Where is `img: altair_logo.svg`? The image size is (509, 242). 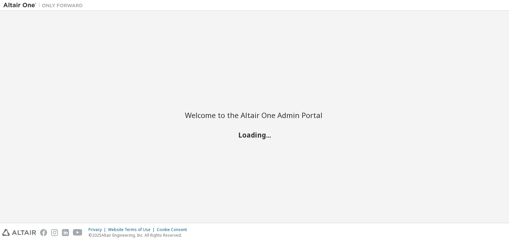 img: altair_logo.svg is located at coordinates (19, 232).